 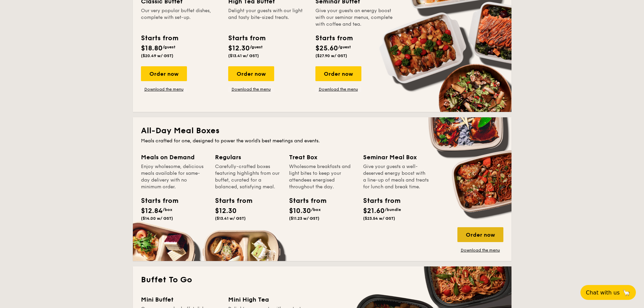 What do you see at coordinates (152, 48) in the screenshot?
I see `span: $18.80` at bounding box center [152, 48].